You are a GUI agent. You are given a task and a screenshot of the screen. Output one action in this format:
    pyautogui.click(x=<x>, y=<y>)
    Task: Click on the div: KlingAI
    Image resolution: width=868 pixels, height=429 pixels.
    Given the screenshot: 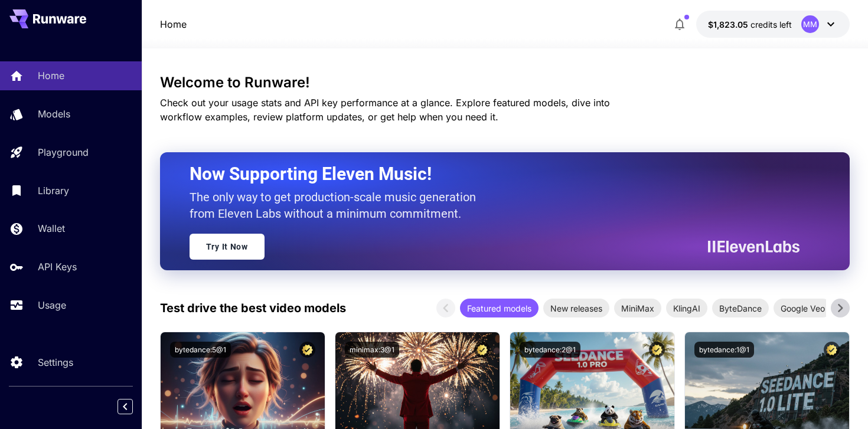 What is the action you would take?
    pyautogui.click(x=687, y=308)
    